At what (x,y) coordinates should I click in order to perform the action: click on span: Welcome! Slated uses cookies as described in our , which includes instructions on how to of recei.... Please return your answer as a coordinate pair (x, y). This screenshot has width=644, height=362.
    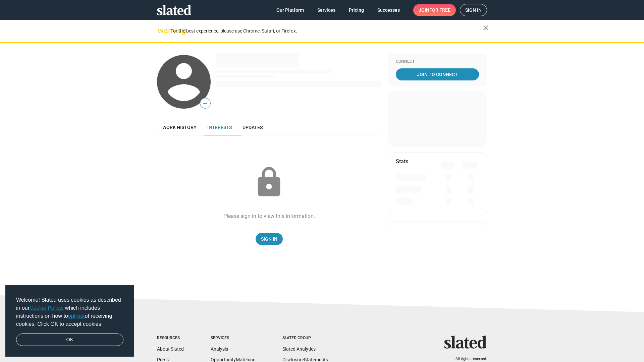
    Looking at the image, I should click on (70, 312).